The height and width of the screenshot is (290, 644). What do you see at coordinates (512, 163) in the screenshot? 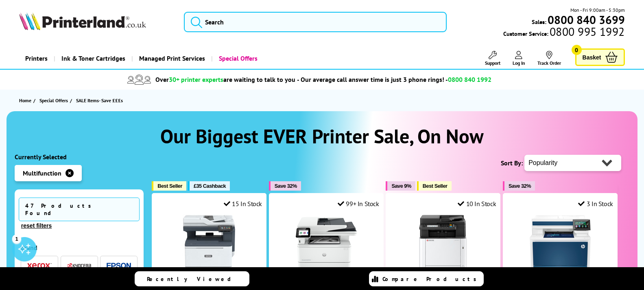
I see `span: Sort By:` at bounding box center [512, 163].